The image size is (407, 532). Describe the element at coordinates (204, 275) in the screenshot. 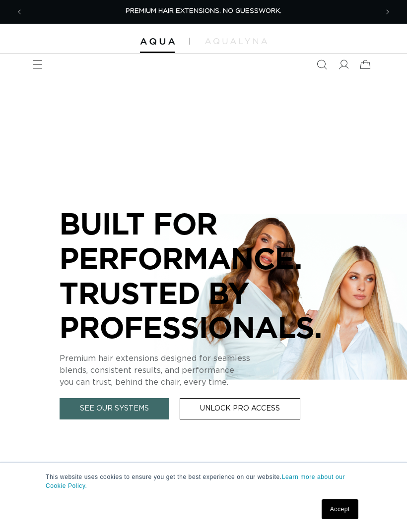

I see `p: BUILT FOR PERFORMANCE. TRUSTED BY PROFESSIONALS.` at that location.